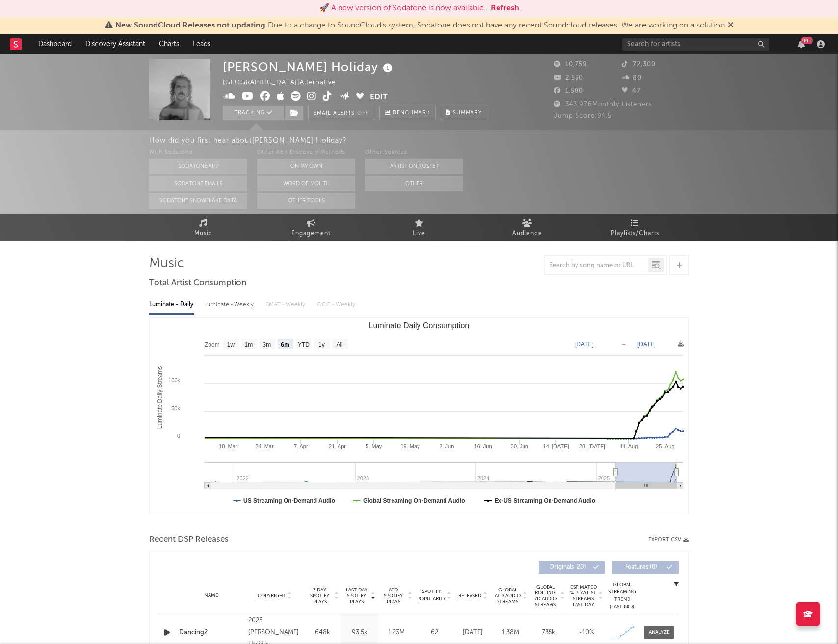  What do you see at coordinates (668, 540) in the screenshot?
I see `button: Export CSV` at bounding box center [668, 540].